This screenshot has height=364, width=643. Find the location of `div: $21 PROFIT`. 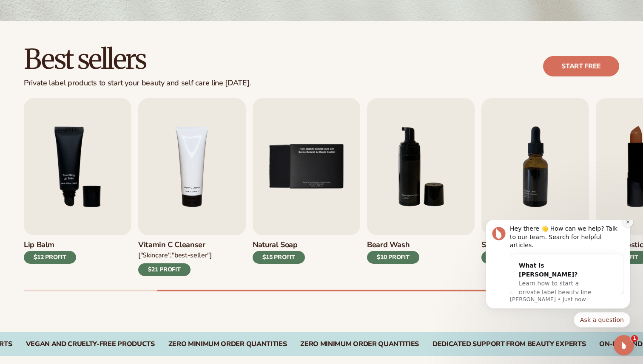

div: $21 PROFIT is located at coordinates (164, 270).